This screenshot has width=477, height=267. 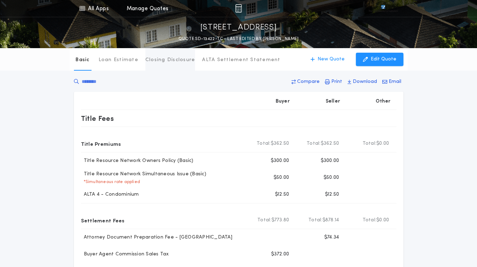 What do you see at coordinates (327, 59) in the screenshot?
I see `button: New Quote` at bounding box center [327, 59].